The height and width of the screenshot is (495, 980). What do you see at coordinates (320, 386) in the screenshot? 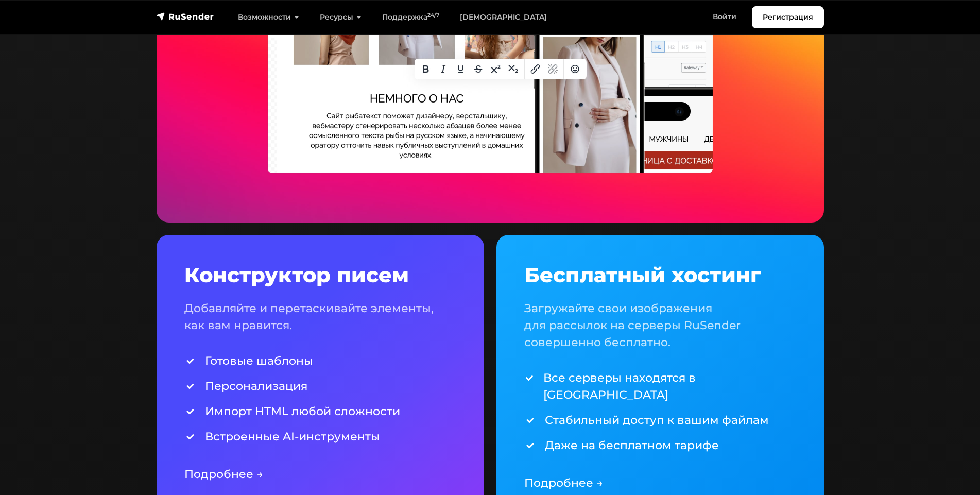
I see `li: Персонализация` at bounding box center [320, 386].